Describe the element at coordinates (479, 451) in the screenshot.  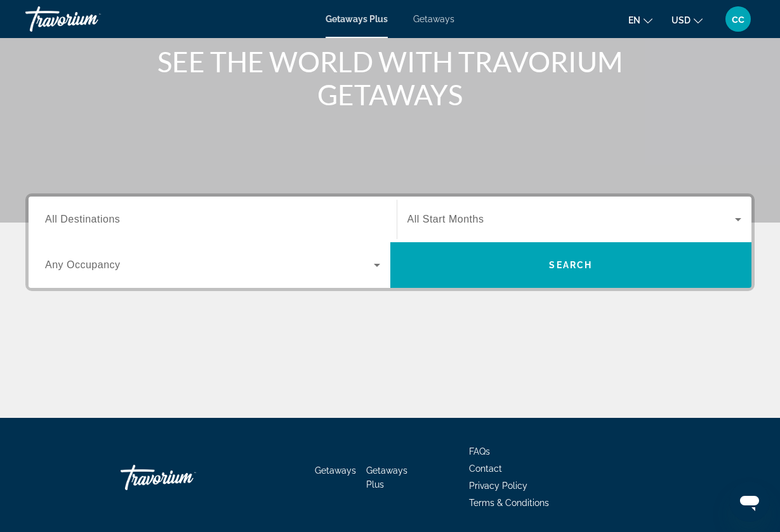
I see `a: FAQs` at that location.